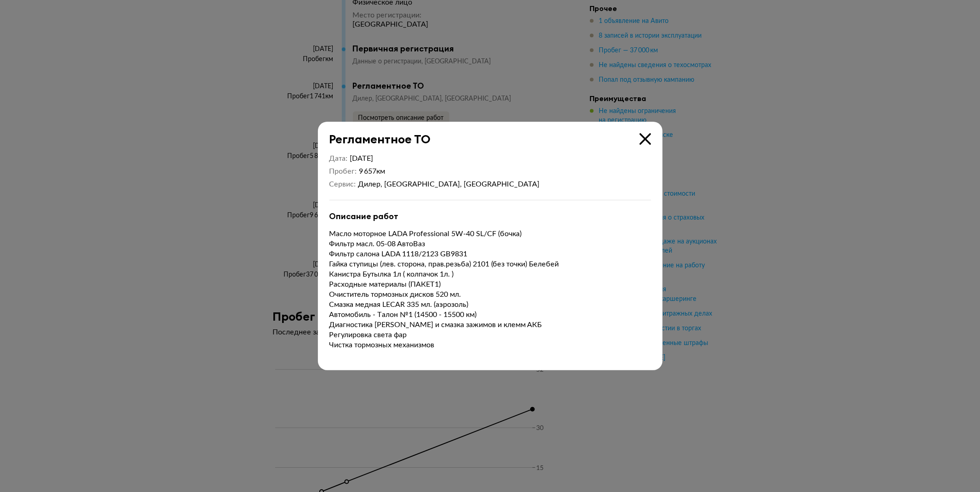 Image resolution: width=980 pixels, height=492 pixels. What do you see at coordinates (343, 184) in the screenshot?
I see `dt: Сервис` at bounding box center [343, 184].